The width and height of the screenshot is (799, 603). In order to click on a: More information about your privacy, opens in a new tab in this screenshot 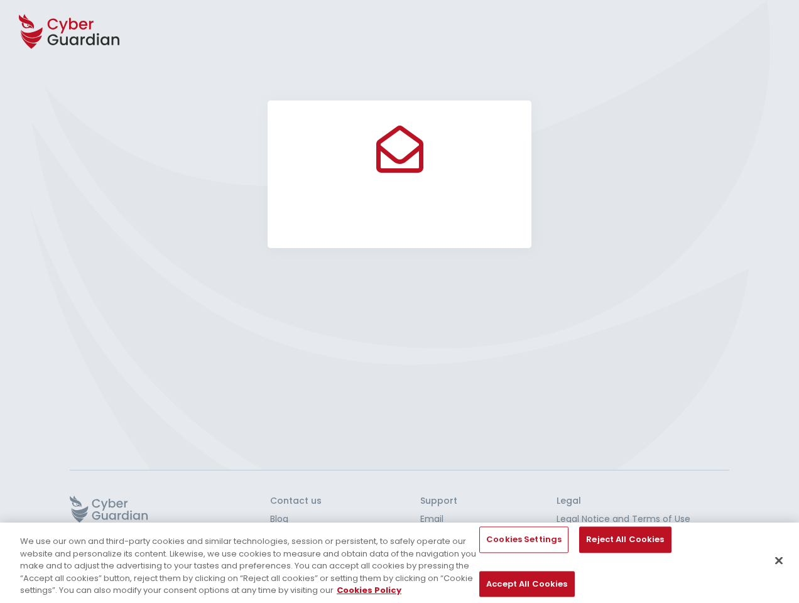, I will do `click(369, 590)`.